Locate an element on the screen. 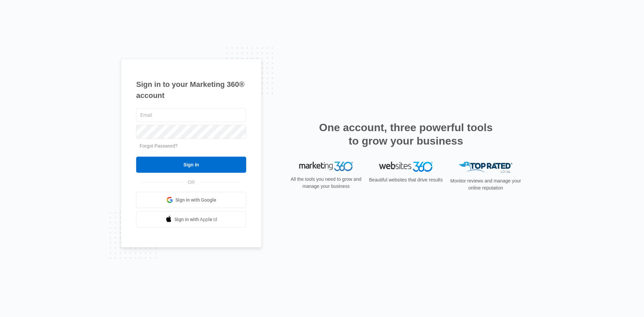 The image size is (644, 317). input: Email is located at coordinates (191, 115).